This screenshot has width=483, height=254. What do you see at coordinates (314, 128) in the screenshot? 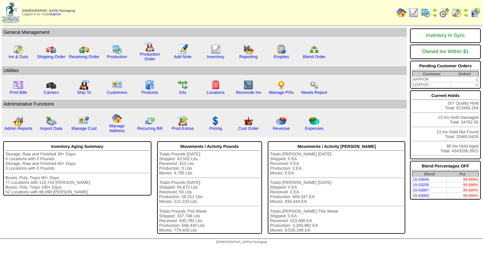
I see `a: Expenses` at bounding box center [314, 128].